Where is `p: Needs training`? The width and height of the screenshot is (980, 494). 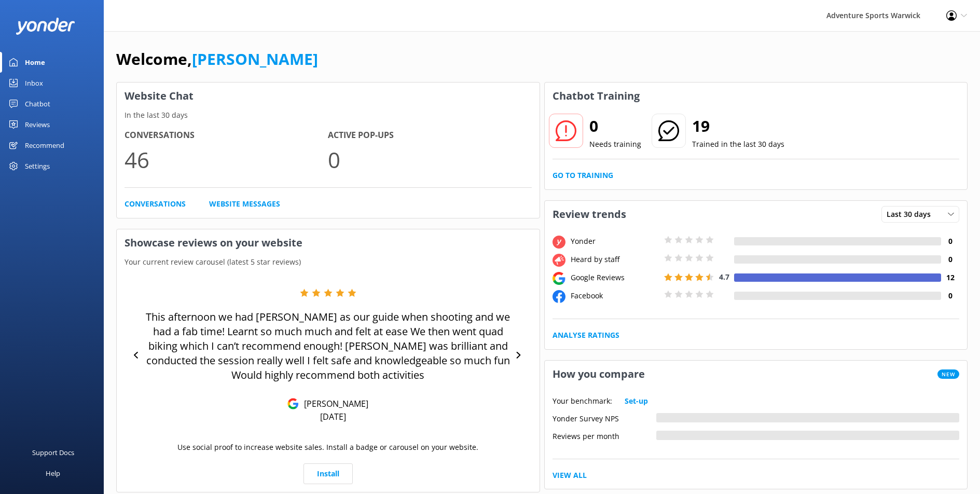 p: Needs training is located at coordinates (615, 145).